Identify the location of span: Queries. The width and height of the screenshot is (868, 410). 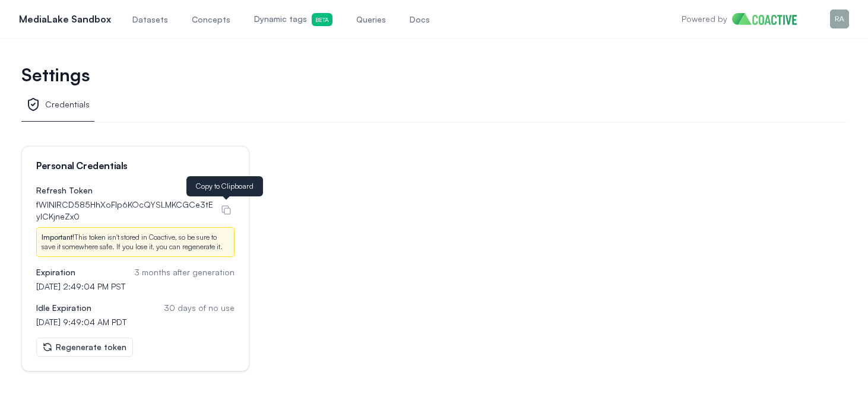
(371, 19).